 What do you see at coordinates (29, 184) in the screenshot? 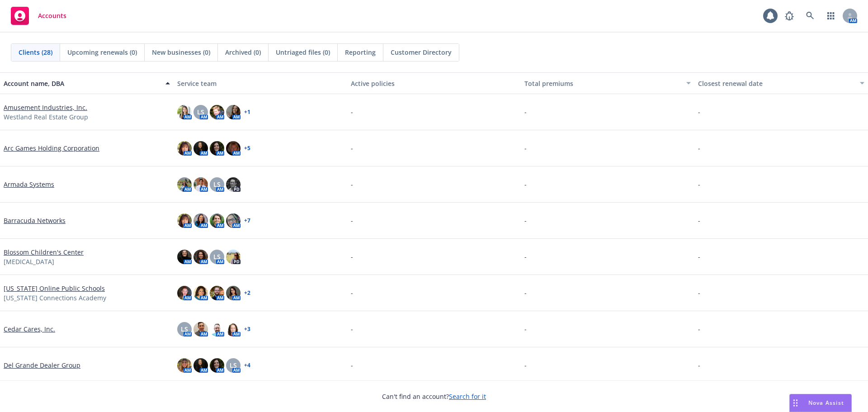
I see `a: Armada Systems` at bounding box center [29, 184].